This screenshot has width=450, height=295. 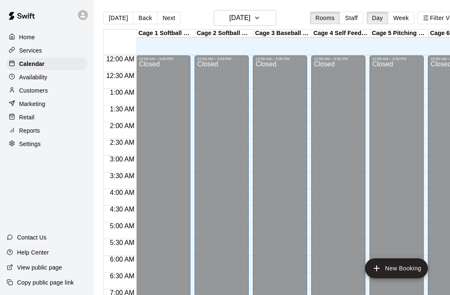 What do you see at coordinates (351, 18) in the screenshot?
I see `button: Staff` at bounding box center [351, 18].